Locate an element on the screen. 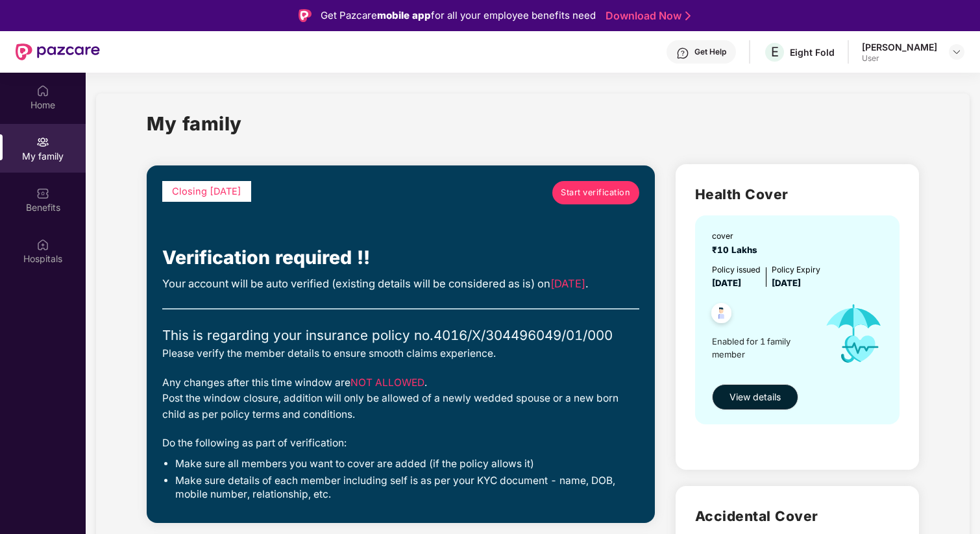 This screenshot has width=980, height=534. span: Start verification is located at coordinates (595, 193).